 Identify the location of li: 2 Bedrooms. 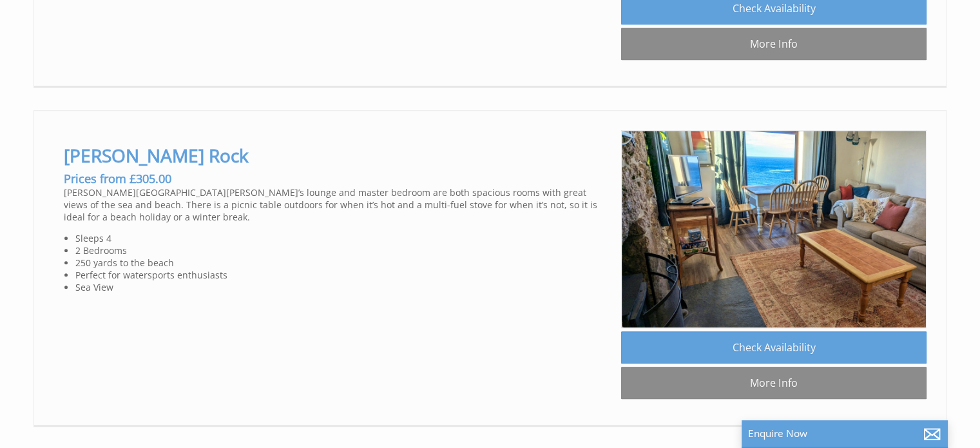
(343, 250).